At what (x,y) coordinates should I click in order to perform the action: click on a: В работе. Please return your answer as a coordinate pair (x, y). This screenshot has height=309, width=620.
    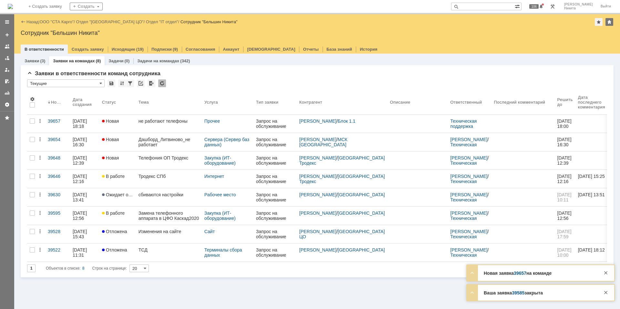
    Looking at the image, I should click on (118, 179).